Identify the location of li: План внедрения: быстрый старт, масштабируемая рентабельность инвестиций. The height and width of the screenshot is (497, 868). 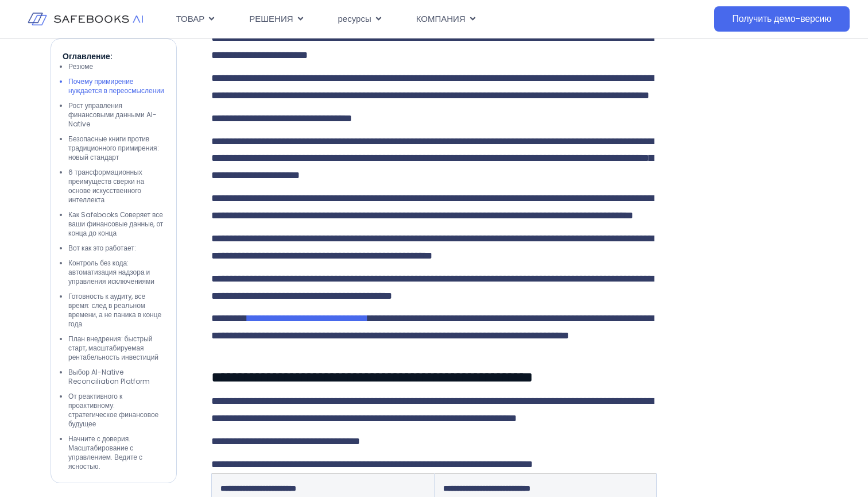
(117, 347).